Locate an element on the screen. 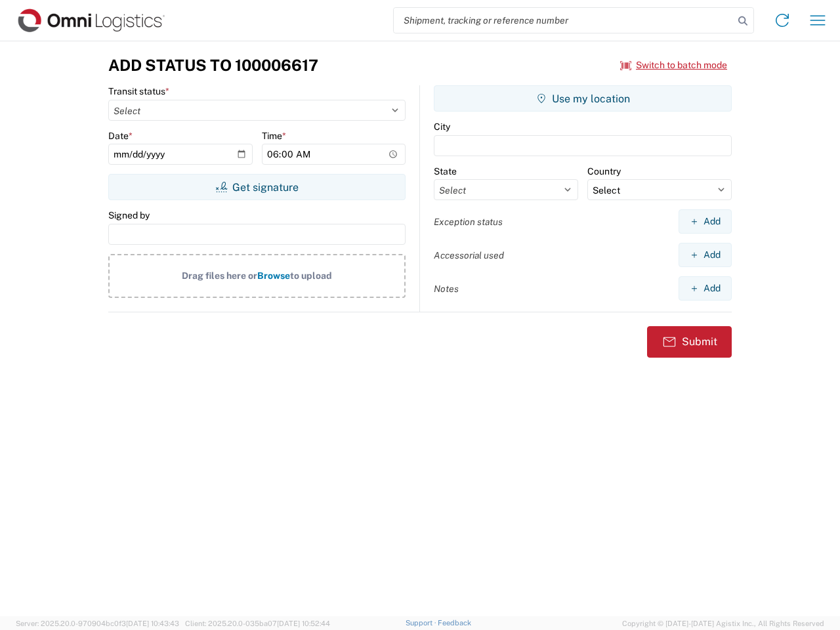 The height and width of the screenshot is (630, 840). label: City is located at coordinates (442, 126).